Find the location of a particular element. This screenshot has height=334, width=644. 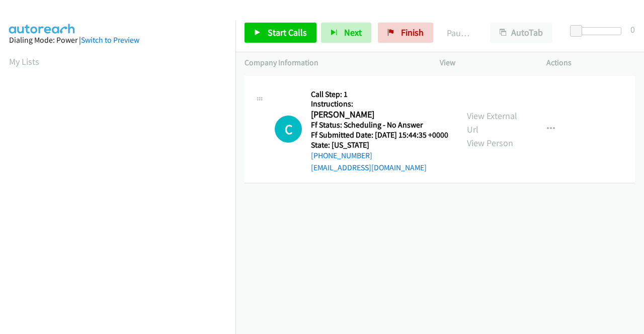

a: Finish is located at coordinates (406, 32).